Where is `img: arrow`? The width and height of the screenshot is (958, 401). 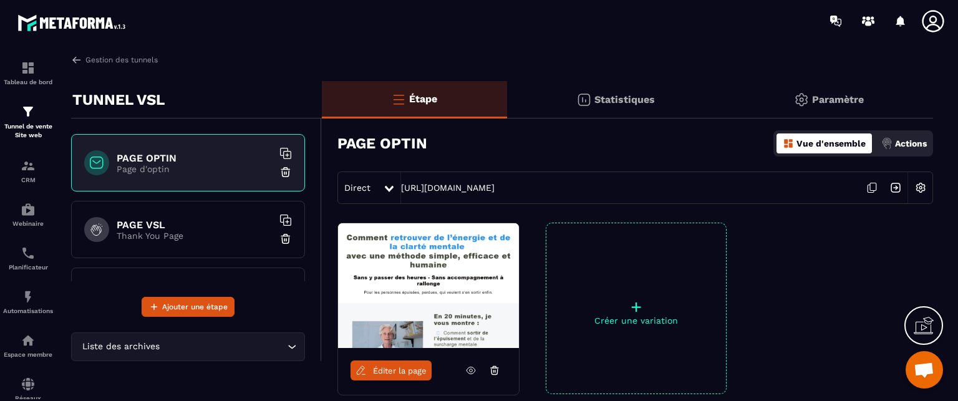 img: arrow is located at coordinates (77, 60).